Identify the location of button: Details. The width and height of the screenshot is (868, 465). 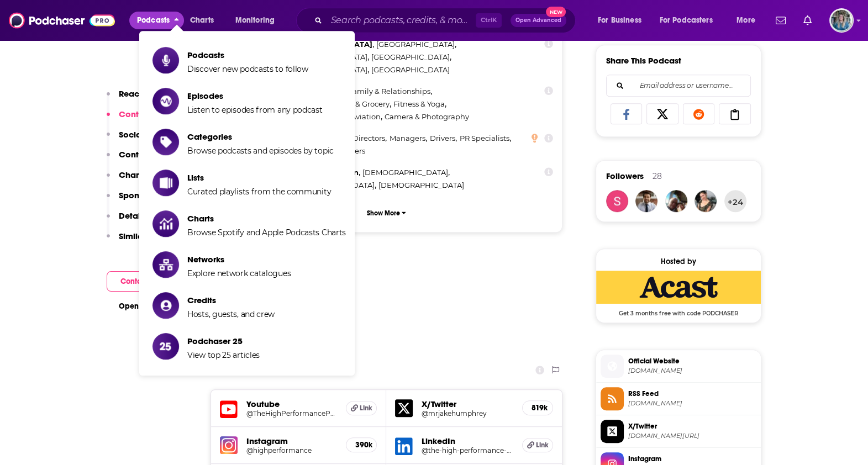
(127, 220).